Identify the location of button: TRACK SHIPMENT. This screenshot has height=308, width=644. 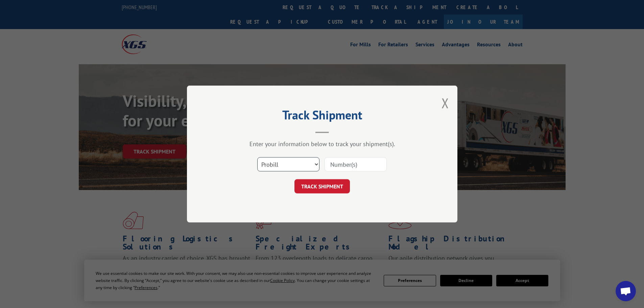
(322, 186).